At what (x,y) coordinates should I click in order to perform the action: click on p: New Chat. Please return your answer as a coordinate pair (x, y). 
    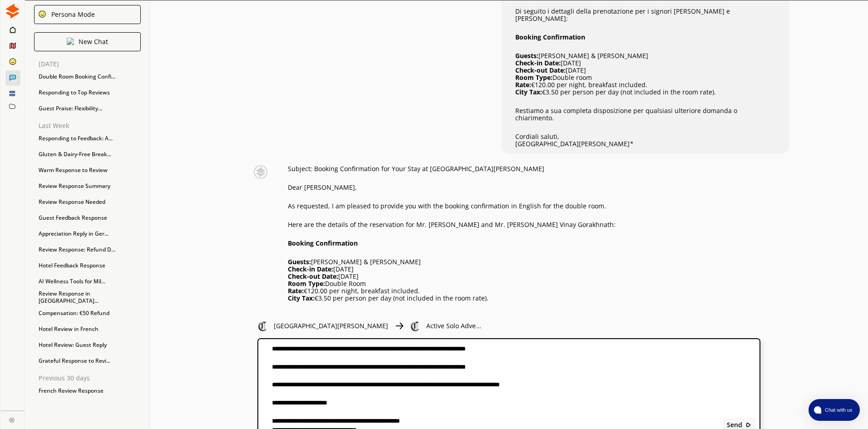
    Looking at the image, I should click on (93, 42).